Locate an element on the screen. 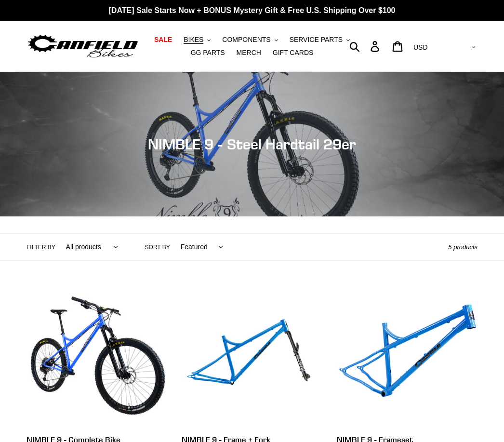  span: SERVICE PARTS is located at coordinates (316, 39).